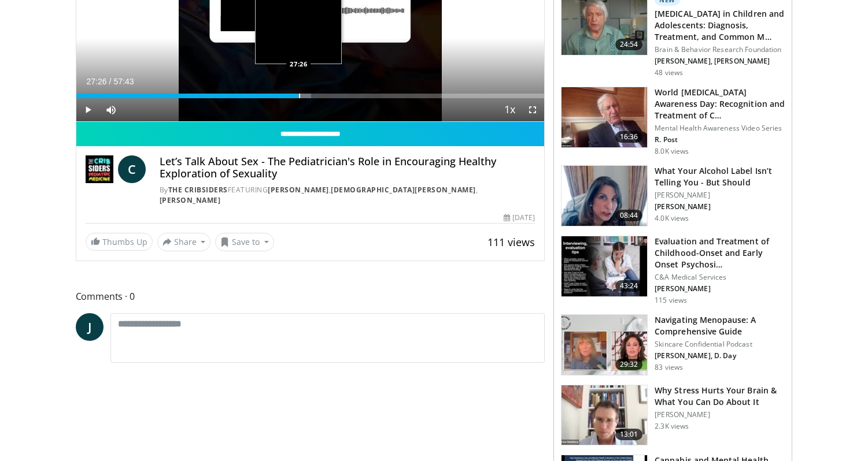 Image resolution: width=868 pixels, height=461 pixels. What do you see at coordinates (198, 189) in the screenshot?
I see `a: The Cribsiders` at bounding box center [198, 189].